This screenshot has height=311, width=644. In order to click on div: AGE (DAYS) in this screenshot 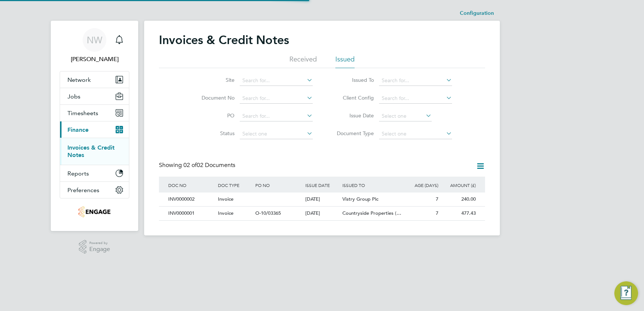, I will do `click(422, 185)`.